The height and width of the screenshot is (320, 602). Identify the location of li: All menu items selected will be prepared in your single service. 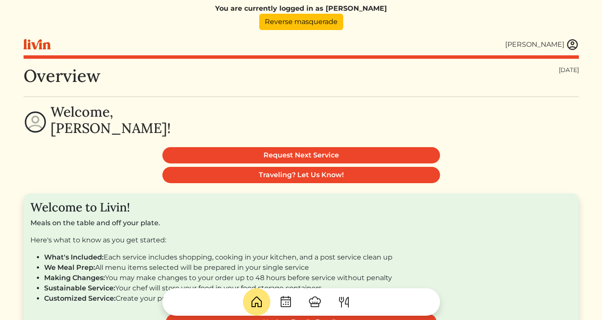
(308, 268).